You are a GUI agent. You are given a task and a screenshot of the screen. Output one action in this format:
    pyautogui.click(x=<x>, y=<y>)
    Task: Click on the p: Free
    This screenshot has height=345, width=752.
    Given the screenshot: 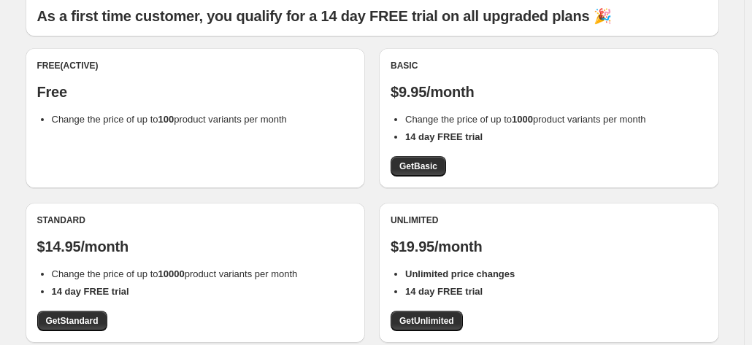 What is the action you would take?
    pyautogui.click(x=196, y=92)
    